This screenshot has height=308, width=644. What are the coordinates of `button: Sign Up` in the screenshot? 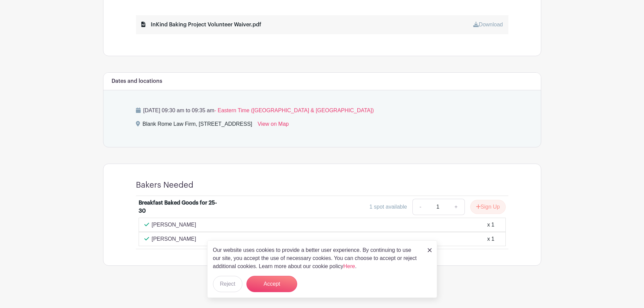 It's located at (488, 207).